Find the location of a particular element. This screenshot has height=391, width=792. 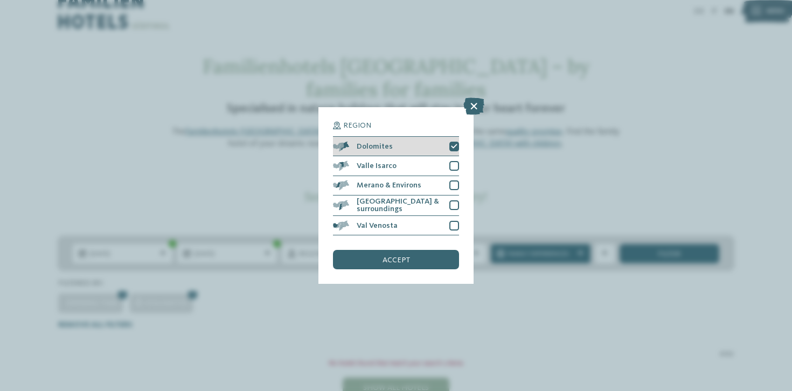

span: Merano & Environs is located at coordinates (389, 185).